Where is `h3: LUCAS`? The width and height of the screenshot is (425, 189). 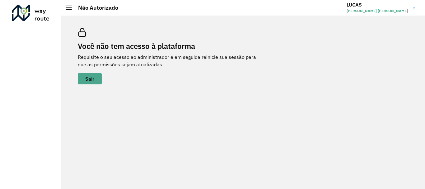
h3: LUCAS is located at coordinates (377, 5).